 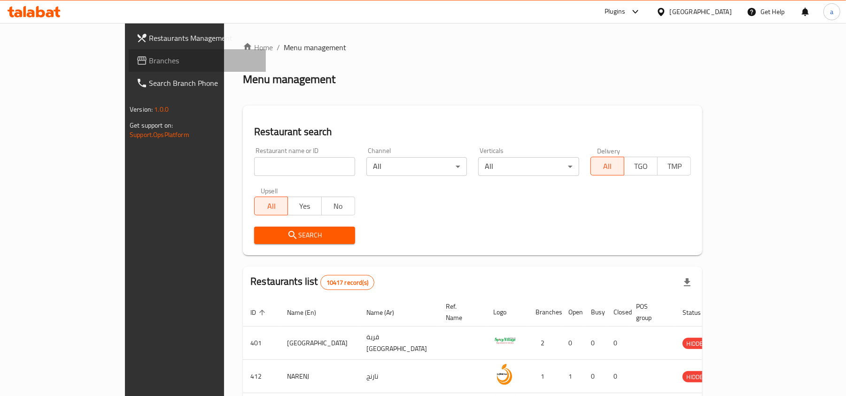 What do you see at coordinates (347, 283) in the screenshot?
I see `span: 10417 record(s)` at bounding box center [347, 283].